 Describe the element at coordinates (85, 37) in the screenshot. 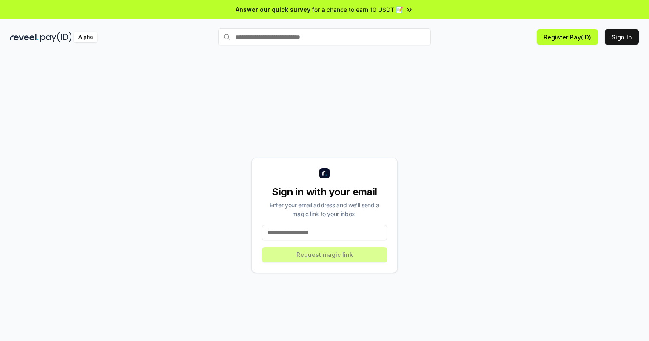

I see `div: Alpha` at that location.